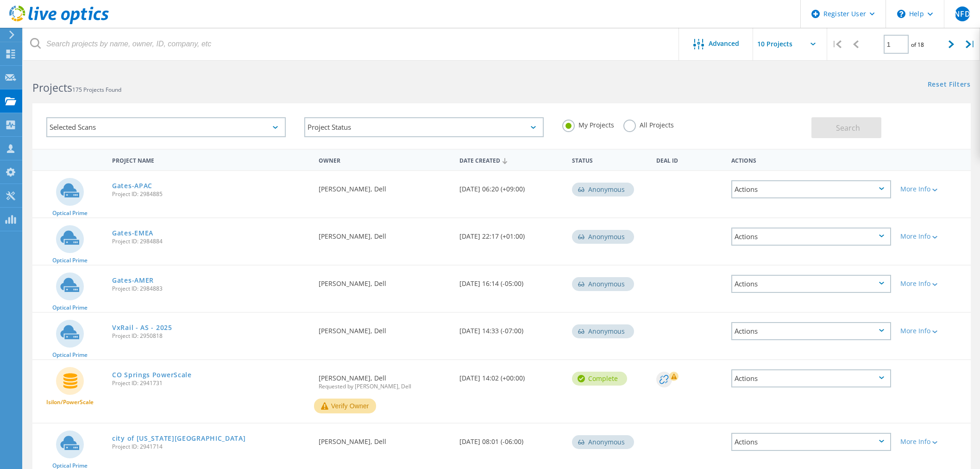  I want to click on a: VxRail - AS - 2025, so click(142, 327).